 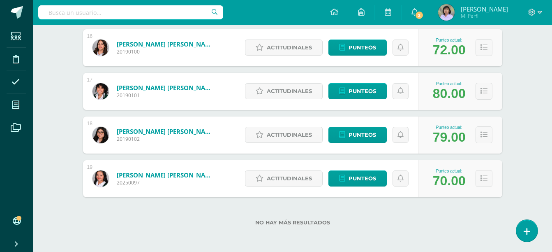 What do you see at coordinates (90, 80) in the screenshot?
I see `div: 17` at bounding box center [90, 80].